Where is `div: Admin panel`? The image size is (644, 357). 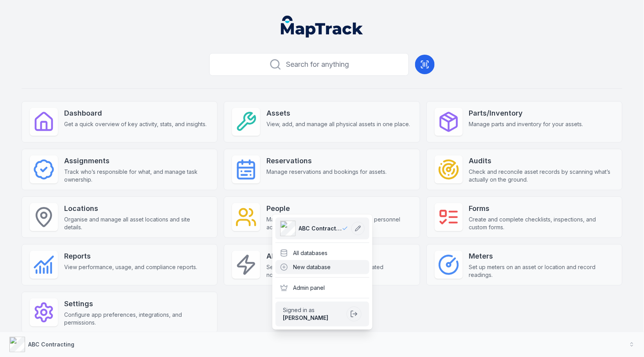 div: Admin panel is located at coordinates (322, 288).